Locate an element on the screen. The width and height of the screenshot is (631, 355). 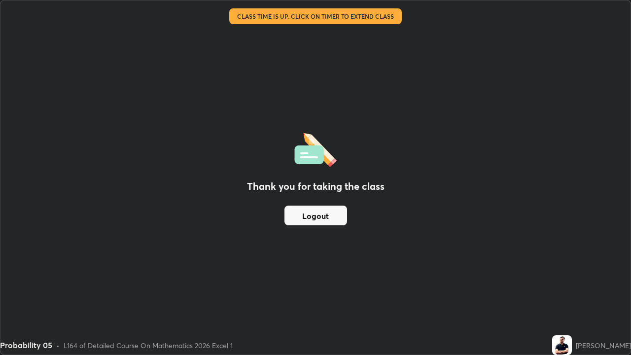
h2: Thank you for taking the class is located at coordinates (315, 186).